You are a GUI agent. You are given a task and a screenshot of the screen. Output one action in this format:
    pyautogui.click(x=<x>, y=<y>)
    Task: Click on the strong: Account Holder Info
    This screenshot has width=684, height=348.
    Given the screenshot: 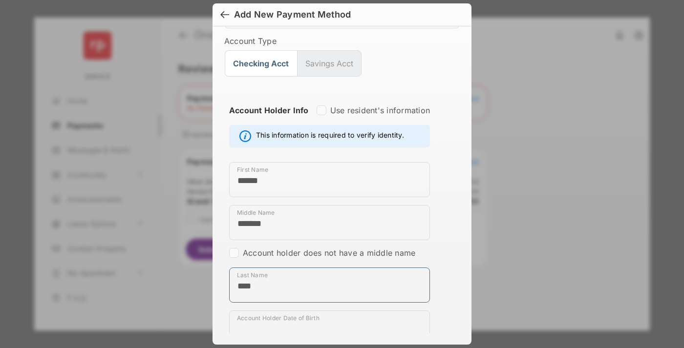 What is the action you would take?
    pyautogui.click(x=269, y=119)
    